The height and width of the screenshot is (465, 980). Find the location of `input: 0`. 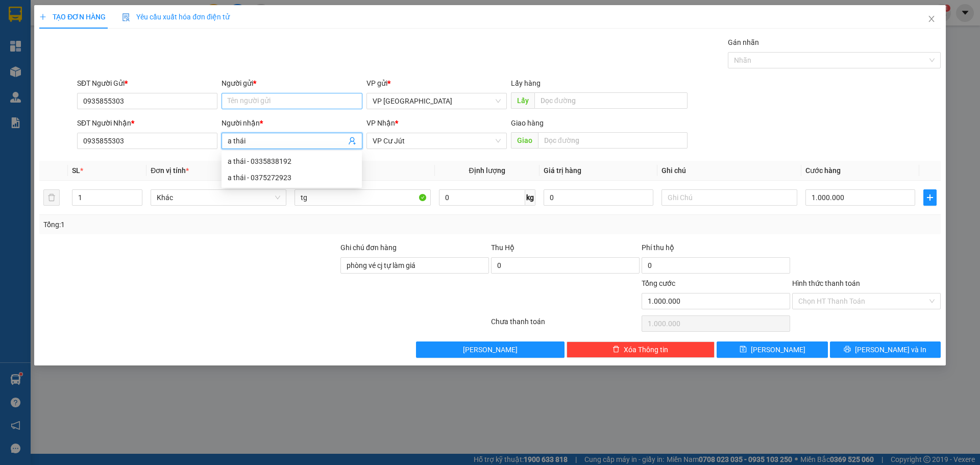

input: 0 is located at coordinates (598, 198).